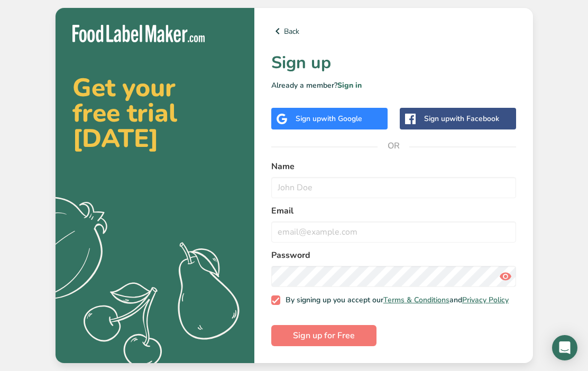 This screenshot has width=588, height=371. What do you see at coordinates (341, 119) in the screenshot?
I see `span: with Google` at bounding box center [341, 119].